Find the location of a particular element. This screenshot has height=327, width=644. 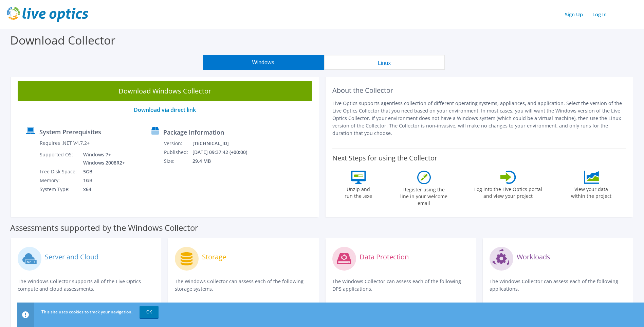

button: Linux is located at coordinates (384, 62).